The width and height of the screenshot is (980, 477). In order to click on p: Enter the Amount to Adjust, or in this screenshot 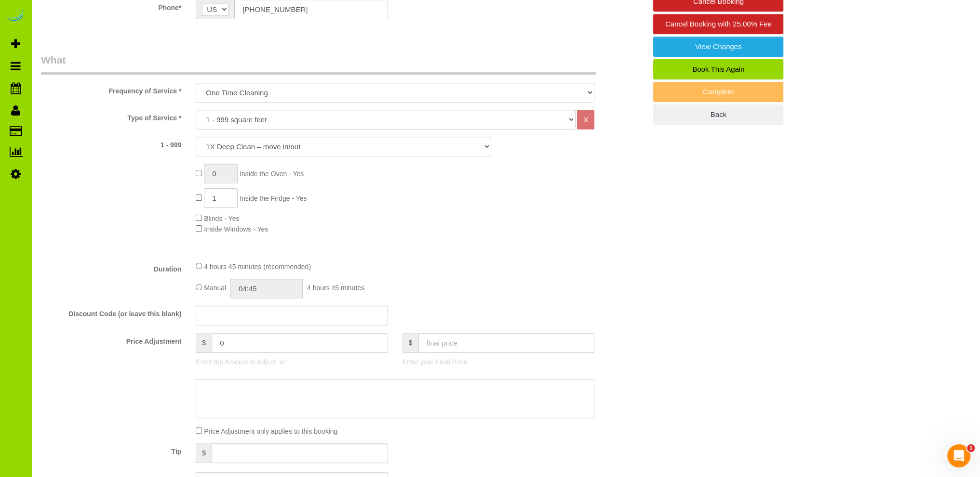, I will do `click(291, 362)`.